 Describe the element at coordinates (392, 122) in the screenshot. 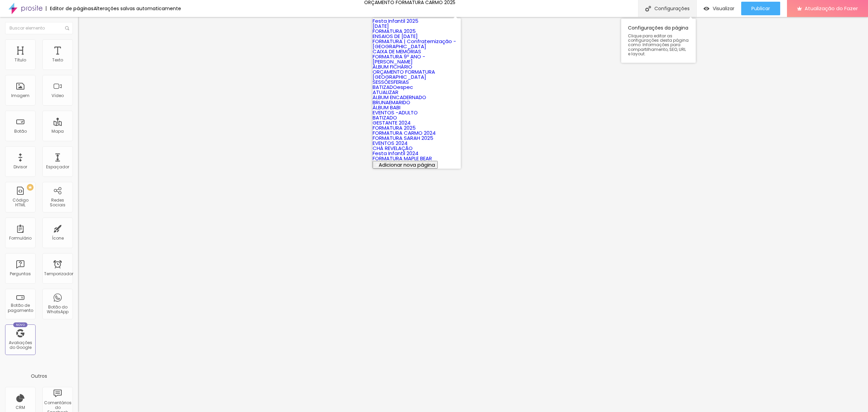

I see `font: GESTANTE 2024` at that location.